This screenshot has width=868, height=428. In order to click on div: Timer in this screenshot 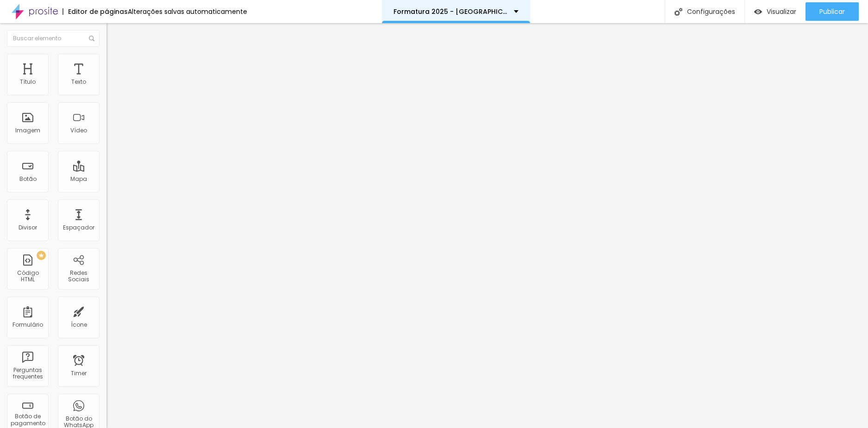, I will do `click(79, 374)`.